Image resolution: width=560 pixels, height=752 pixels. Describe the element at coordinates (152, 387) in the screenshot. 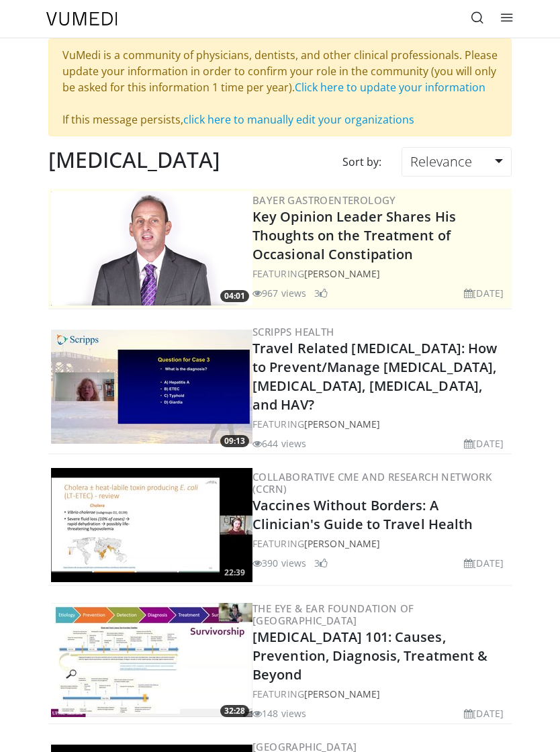

I see `img: ff26bd74-88d6-4272-98bf-d1da05645690.300x170_q85_crop-smart_upscale.jpg` at that location.